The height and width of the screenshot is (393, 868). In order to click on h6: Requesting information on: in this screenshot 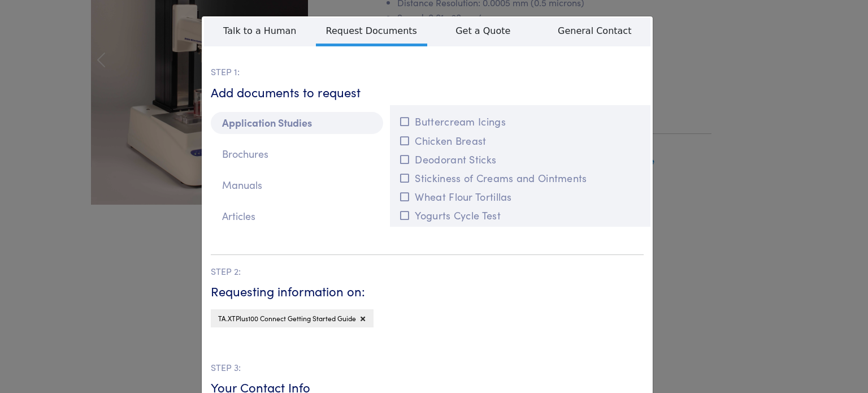, I will do `click(428, 291)`.